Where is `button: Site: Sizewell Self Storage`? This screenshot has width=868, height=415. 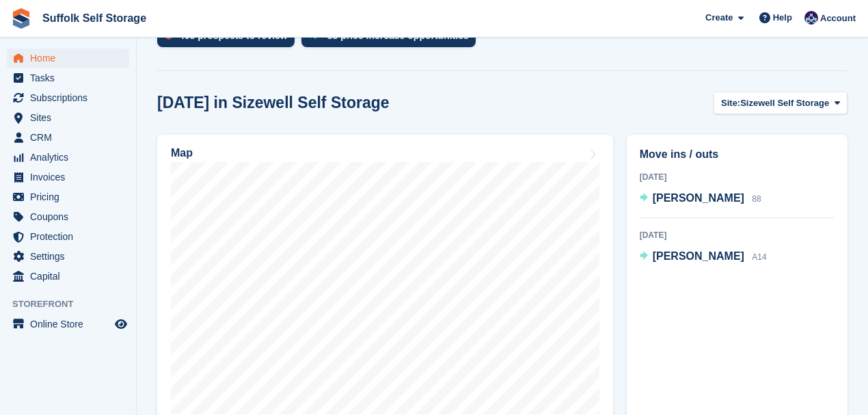 button: Site: Sizewell Self Storage is located at coordinates (780, 102).